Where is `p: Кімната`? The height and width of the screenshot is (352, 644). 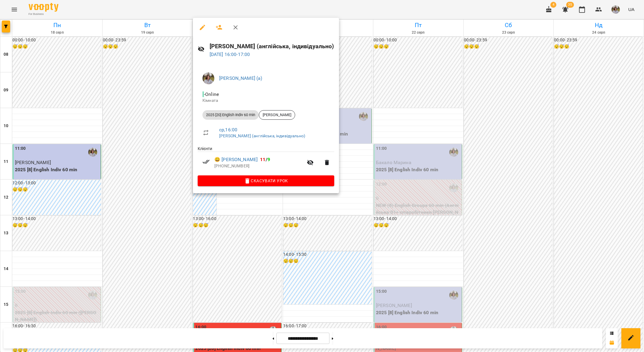
p: Кімната is located at coordinates (266, 101).